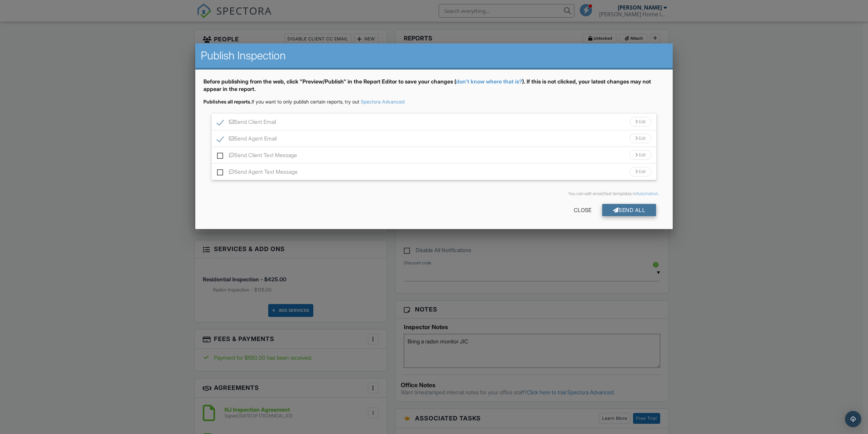  What do you see at coordinates (434, 194) in the screenshot?
I see `div: You can edit email/text templates in .` at bounding box center [434, 194].